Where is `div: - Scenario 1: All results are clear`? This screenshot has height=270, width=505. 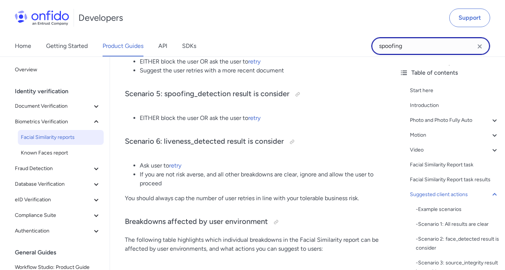 div: - Scenario 1: All results are clear is located at coordinates (458, 224).